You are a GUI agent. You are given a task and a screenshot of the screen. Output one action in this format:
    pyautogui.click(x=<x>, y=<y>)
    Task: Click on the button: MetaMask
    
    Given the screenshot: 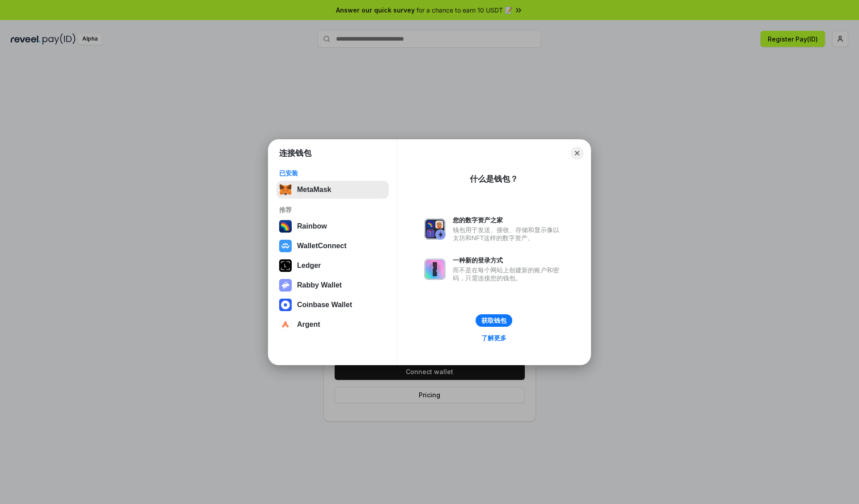 What is the action you would take?
    pyautogui.click(x=333, y=190)
    